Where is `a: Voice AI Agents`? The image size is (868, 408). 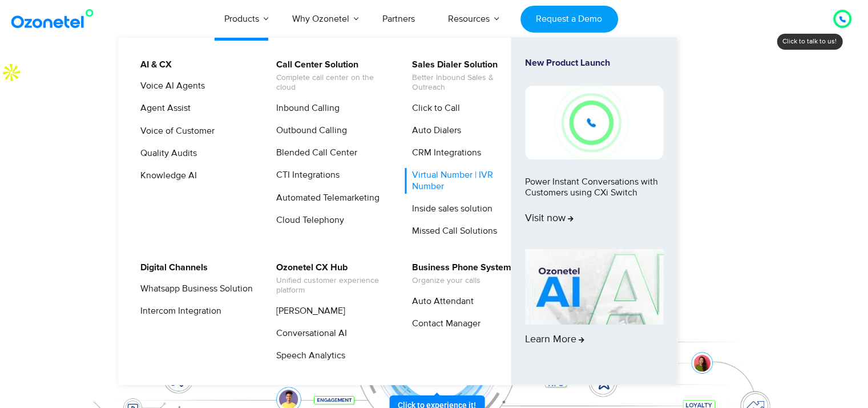
a: Voice AI Agents is located at coordinates (170, 86).